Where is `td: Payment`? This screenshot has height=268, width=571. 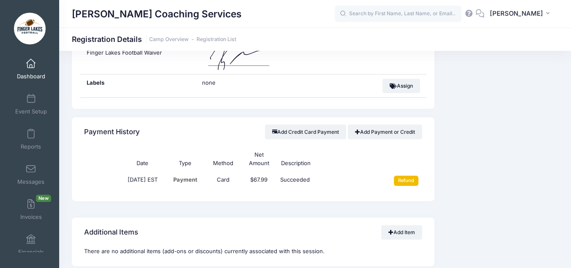
td: Payment is located at coordinates (185, 180).